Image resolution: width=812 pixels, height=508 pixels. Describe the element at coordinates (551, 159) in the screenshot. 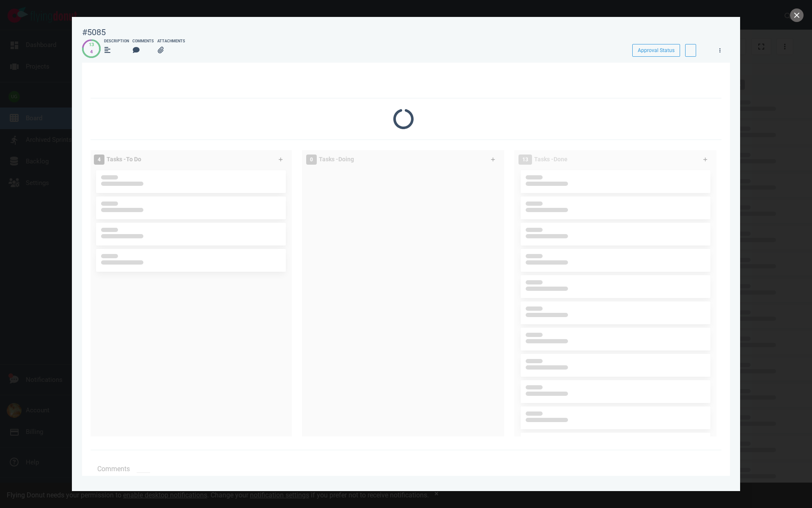

I see `span: Tasks - Done` at that location.